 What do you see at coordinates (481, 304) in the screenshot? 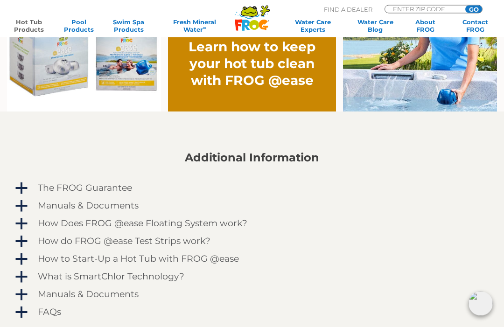
I see `img: openIcon` at bounding box center [481, 304].